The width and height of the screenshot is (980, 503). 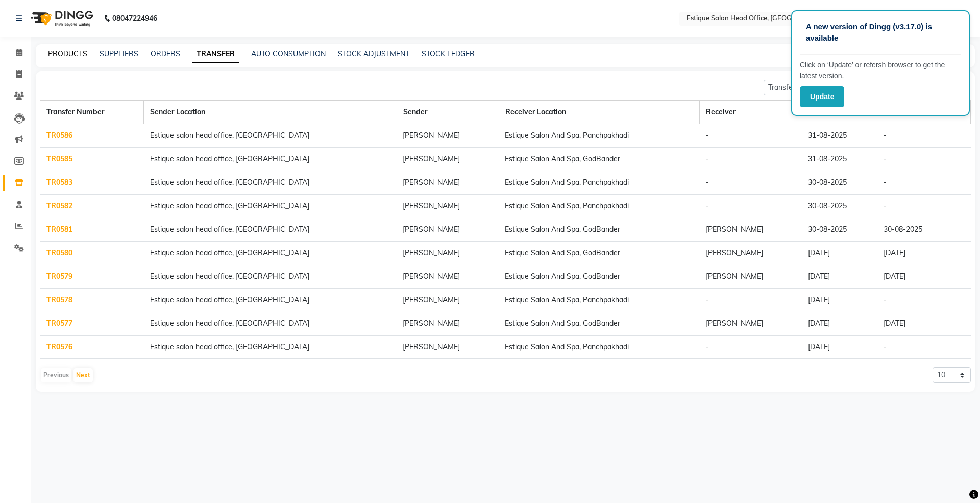 I want to click on a: AUTO CONSUMPTION, so click(x=289, y=54).